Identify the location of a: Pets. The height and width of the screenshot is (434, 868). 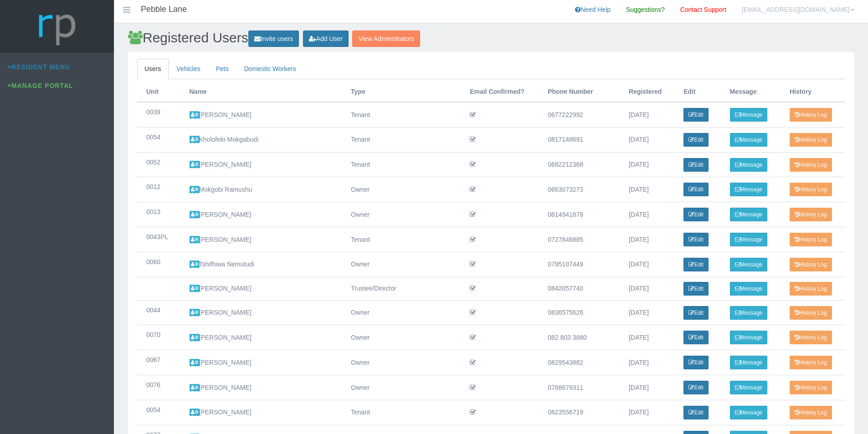
(222, 69).